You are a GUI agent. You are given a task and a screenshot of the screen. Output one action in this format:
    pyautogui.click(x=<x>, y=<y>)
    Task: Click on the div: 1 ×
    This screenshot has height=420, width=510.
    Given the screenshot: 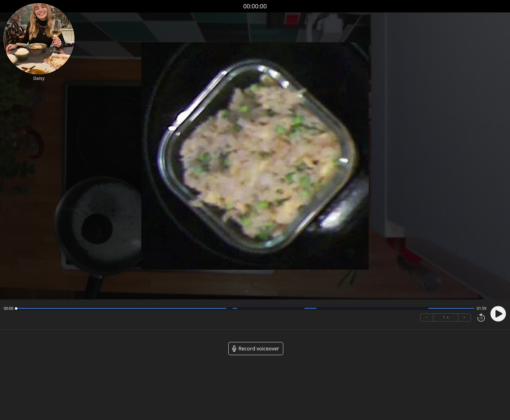 What is the action you would take?
    pyautogui.click(x=446, y=317)
    